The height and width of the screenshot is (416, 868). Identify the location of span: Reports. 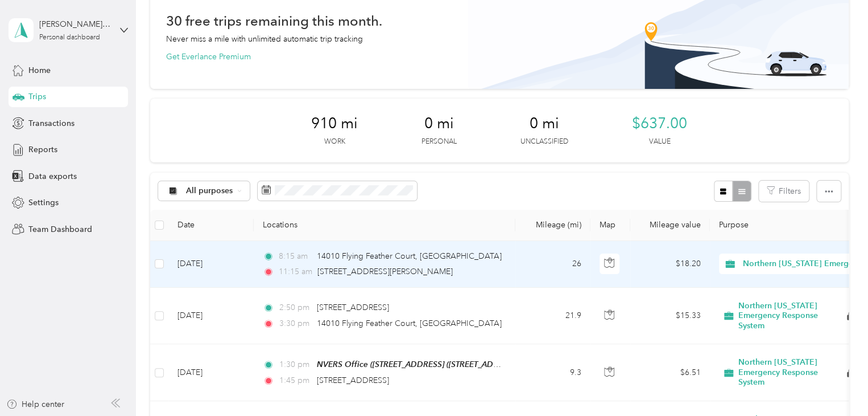
(43, 149).